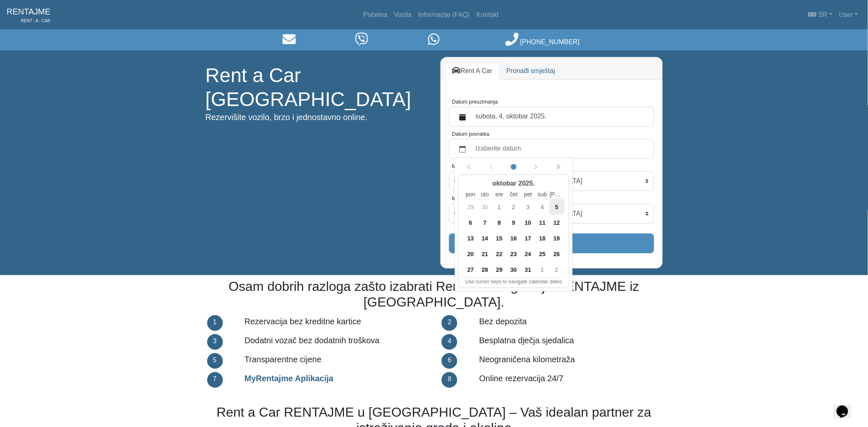 The image size is (868, 427). I want to click on div: petak, 24. oktobar 2025., so click(528, 254).